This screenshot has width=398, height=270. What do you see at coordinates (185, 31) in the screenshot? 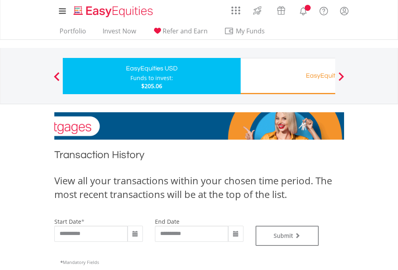
I see `span: Refer and Earn` at bounding box center [185, 31].